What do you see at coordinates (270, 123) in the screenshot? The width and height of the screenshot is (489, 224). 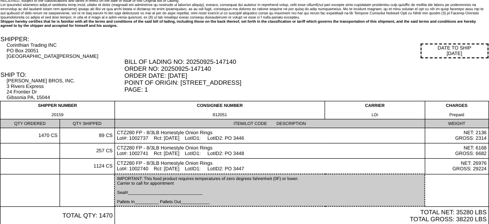 I see `td: ITEM/LOT CODE DESCRIPTION` at bounding box center [270, 123].